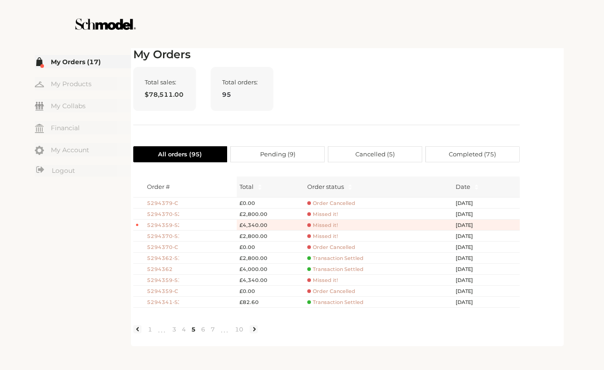  Describe the element at coordinates (213, 329) in the screenshot. I see `a: 7` at that location.